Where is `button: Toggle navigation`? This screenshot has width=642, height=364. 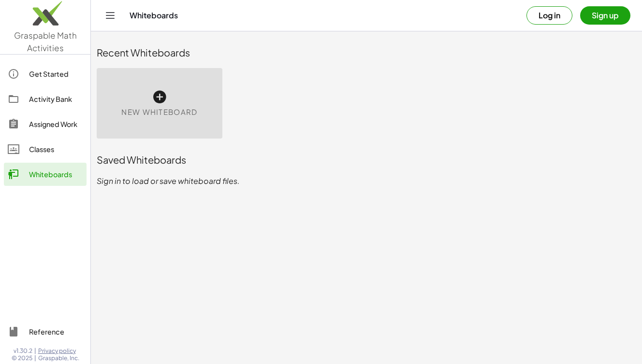 button: Toggle navigation is located at coordinates (110, 16).